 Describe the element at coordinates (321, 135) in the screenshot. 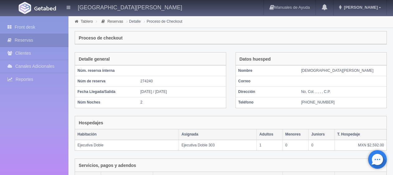

I see `th: Juniors` at that location.